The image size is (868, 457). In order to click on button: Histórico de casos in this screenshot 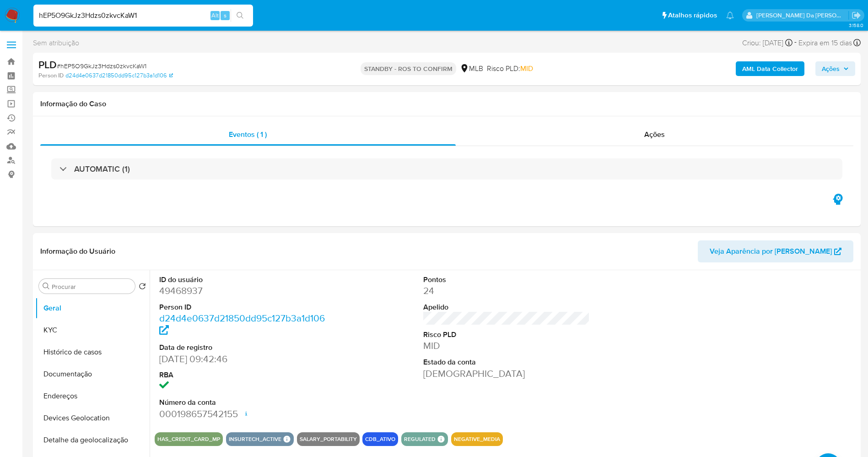, I will do `click(92, 352)`.